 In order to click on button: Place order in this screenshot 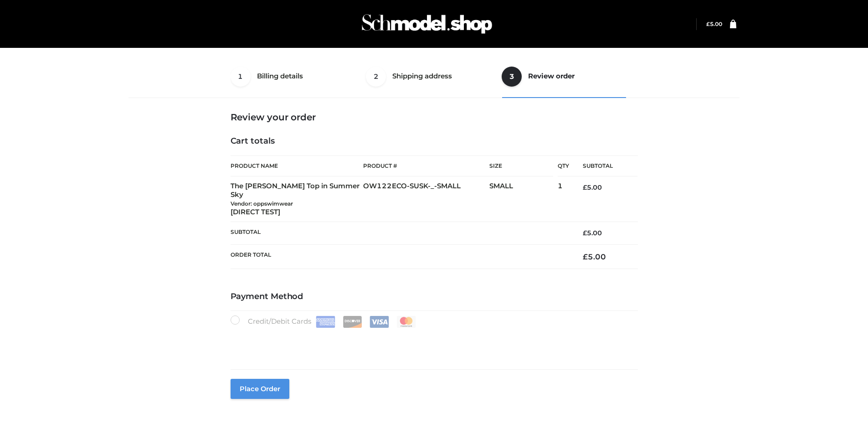, I will do `click(260, 389)`.